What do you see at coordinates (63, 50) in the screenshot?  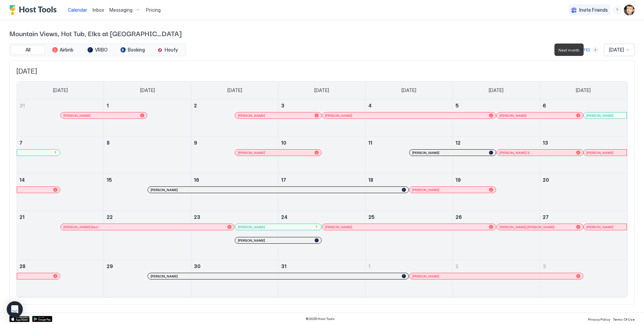 I see `button: Airbnb` at bounding box center [63, 50].